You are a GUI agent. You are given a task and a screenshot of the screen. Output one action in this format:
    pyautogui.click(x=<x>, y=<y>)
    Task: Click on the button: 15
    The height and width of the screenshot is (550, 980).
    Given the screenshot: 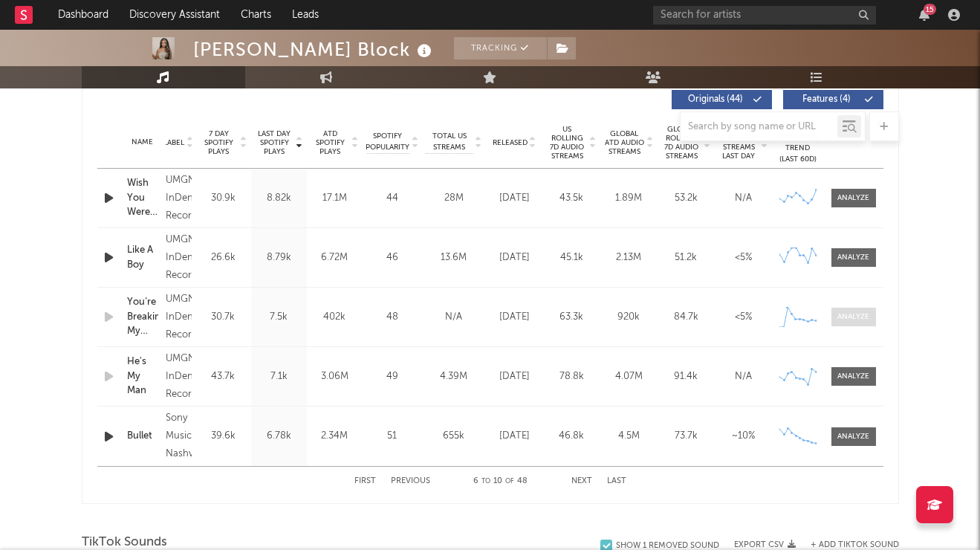 What is the action you would take?
    pyautogui.click(x=924, y=14)
    